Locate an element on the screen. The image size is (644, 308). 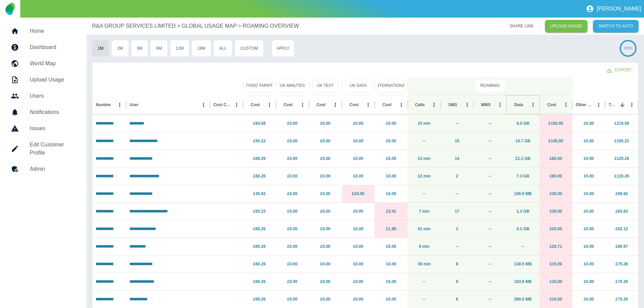
button: Other Costs column menu is located at coordinates (599, 105).